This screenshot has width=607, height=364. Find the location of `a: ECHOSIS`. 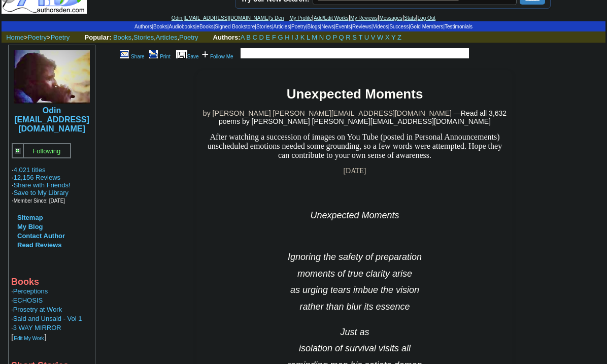

a: ECHOSIS is located at coordinates (28, 300).